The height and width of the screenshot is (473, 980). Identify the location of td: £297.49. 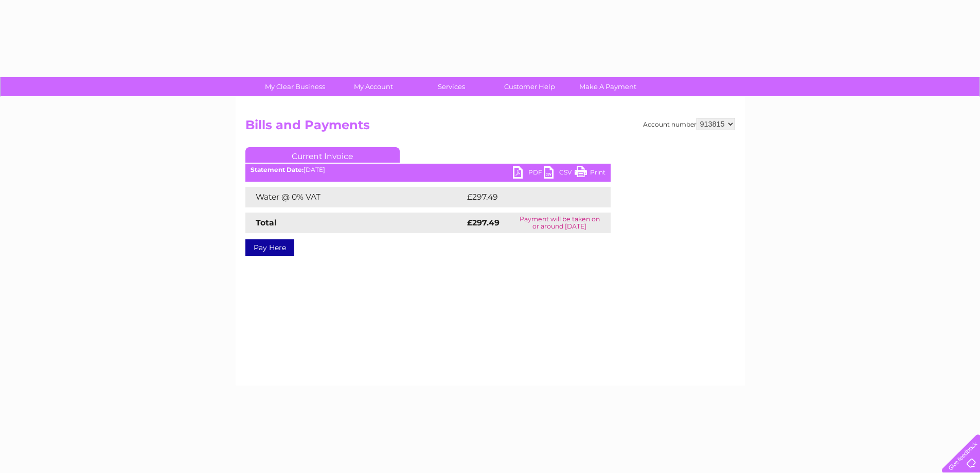
(528, 197).